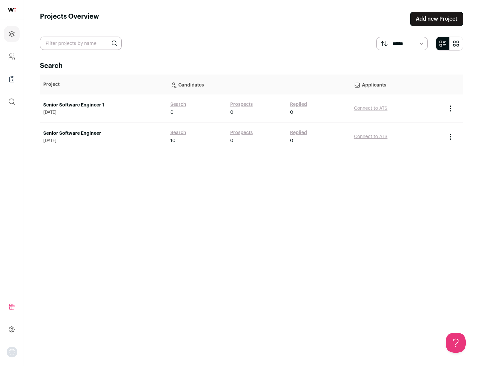 This screenshot has height=366, width=479. What do you see at coordinates (103, 133) in the screenshot?
I see `a: Senior Software Engineer` at bounding box center [103, 133].